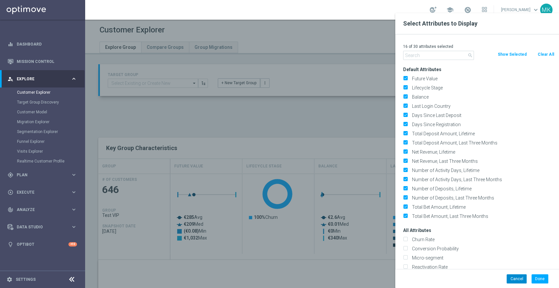 This screenshot has height=288, width=559. What do you see at coordinates (546, 10) in the screenshot?
I see `div: MK` at bounding box center [546, 10].